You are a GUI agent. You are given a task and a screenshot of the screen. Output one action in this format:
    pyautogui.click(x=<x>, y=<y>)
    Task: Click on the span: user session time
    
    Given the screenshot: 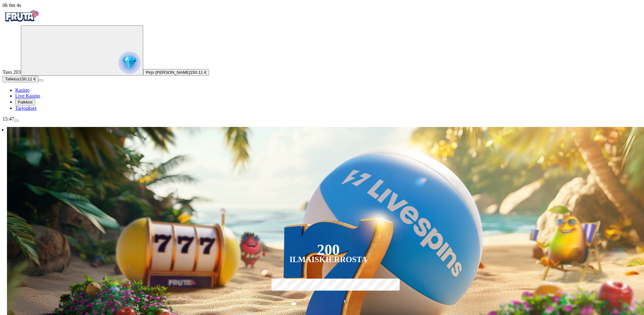 What is the action you would take?
    pyautogui.click(x=12, y=5)
    